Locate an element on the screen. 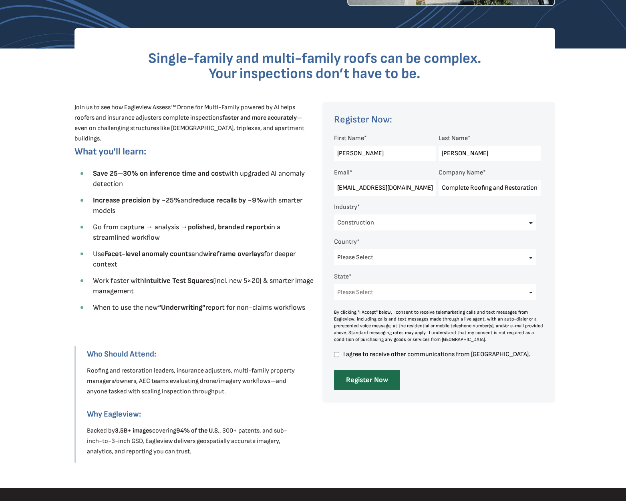  input: Register Now is located at coordinates (367, 380).